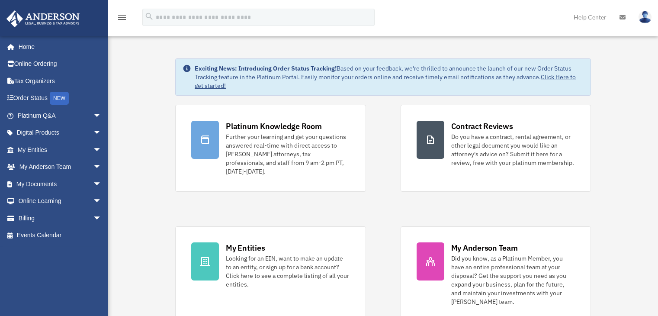 The width and height of the screenshot is (658, 316). What do you see at coordinates (485, 248) in the screenshot?
I see `div: My Anderson Team` at bounding box center [485, 248].